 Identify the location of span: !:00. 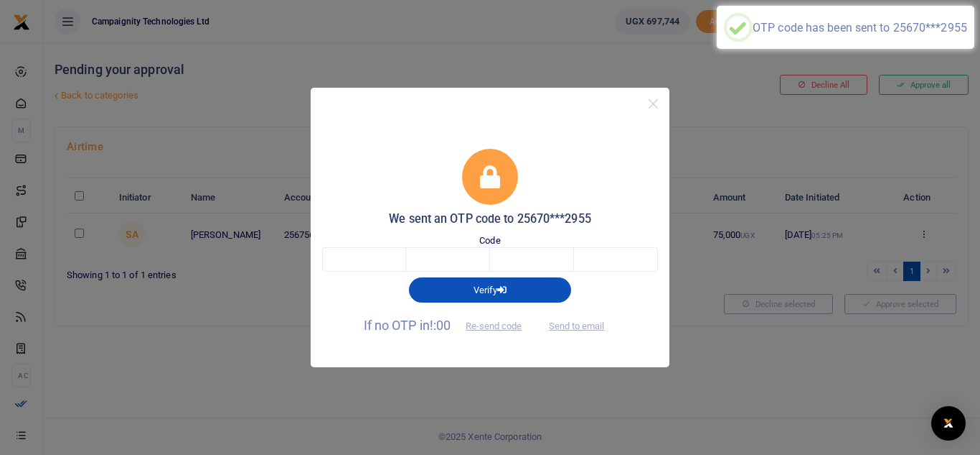
(440, 325).